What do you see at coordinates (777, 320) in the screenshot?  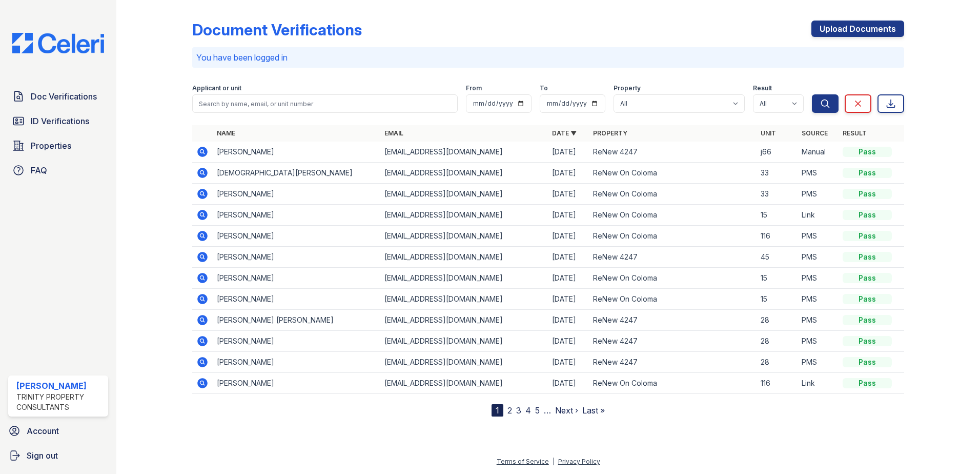 I see `td: 28` at bounding box center [777, 320].